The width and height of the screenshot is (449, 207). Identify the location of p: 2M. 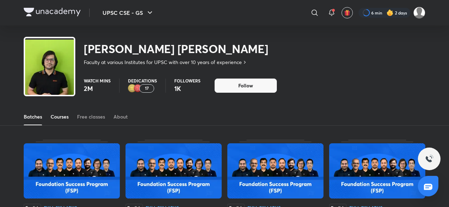
(97, 88).